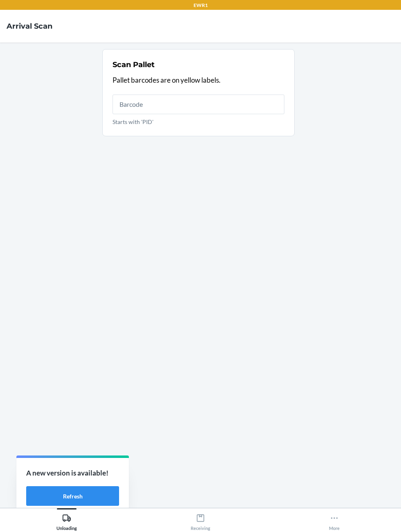 The image size is (401, 532). What do you see at coordinates (198, 80) in the screenshot?
I see `p: Pallet barcodes are on yellow labels.` at bounding box center [198, 80].